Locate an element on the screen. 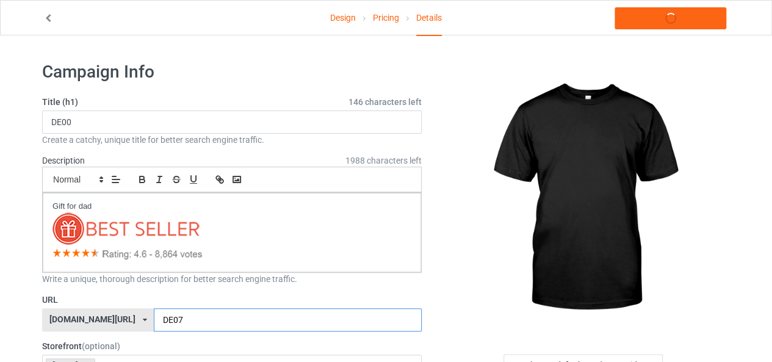 The height and width of the screenshot is (362, 772). label: Title (h1) is located at coordinates (232, 102).